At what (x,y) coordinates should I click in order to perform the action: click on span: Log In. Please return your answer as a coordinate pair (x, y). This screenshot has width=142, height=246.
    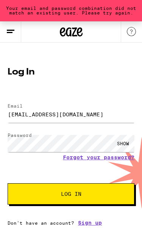
    Looking at the image, I should click on (71, 194).